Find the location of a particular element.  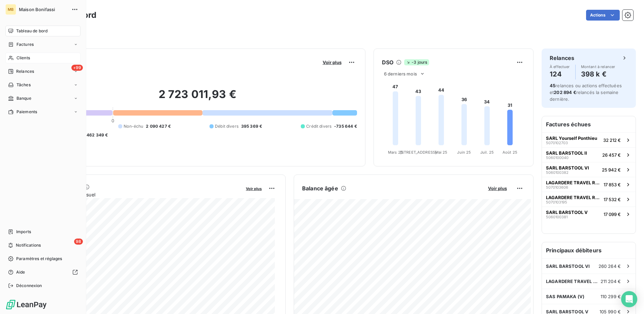

span: 5060100381 is located at coordinates (557, 217).